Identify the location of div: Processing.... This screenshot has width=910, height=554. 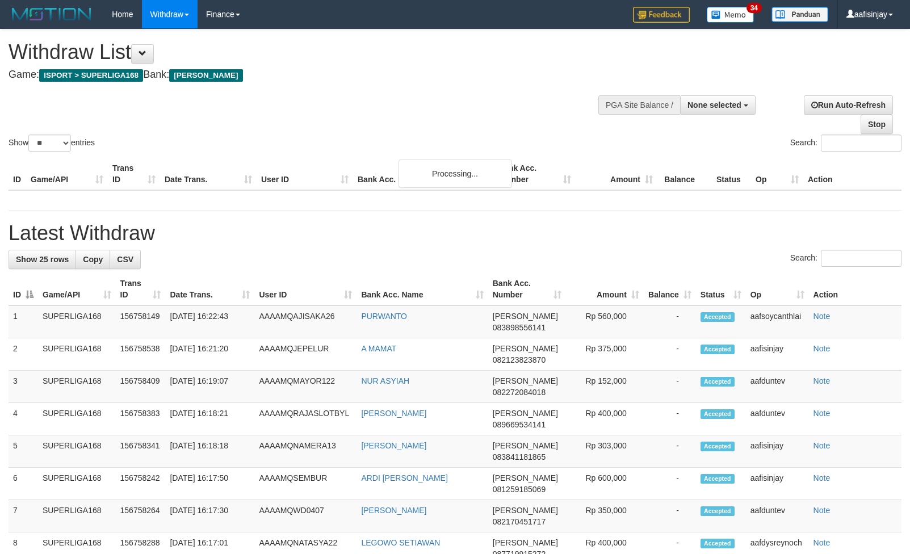
(456, 174).